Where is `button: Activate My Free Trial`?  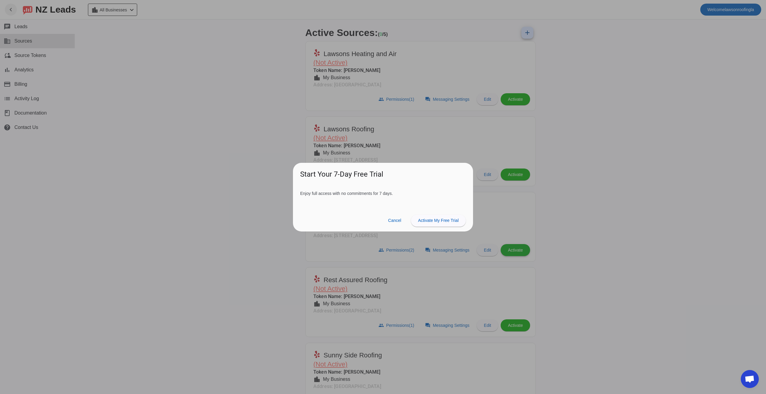
button: Activate My Free Trial is located at coordinates (438, 221).